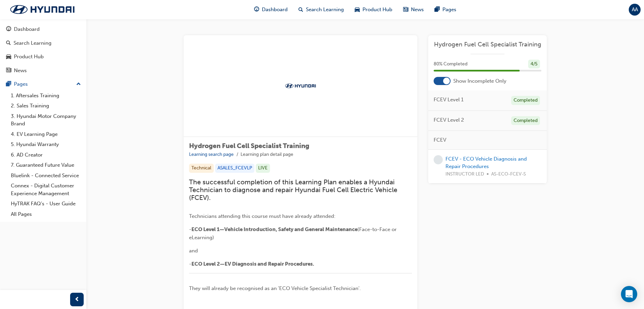 This screenshot has height=309, width=644. Describe the element at coordinates (46, 189) in the screenshot. I see `a: Connex - Digital Customer Experience Management` at that location.